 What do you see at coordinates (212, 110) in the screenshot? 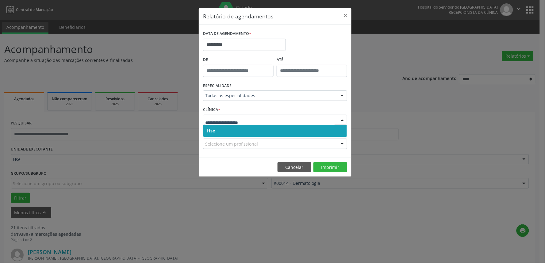
I see `label: CLÍNICA` at bounding box center [212, 110].